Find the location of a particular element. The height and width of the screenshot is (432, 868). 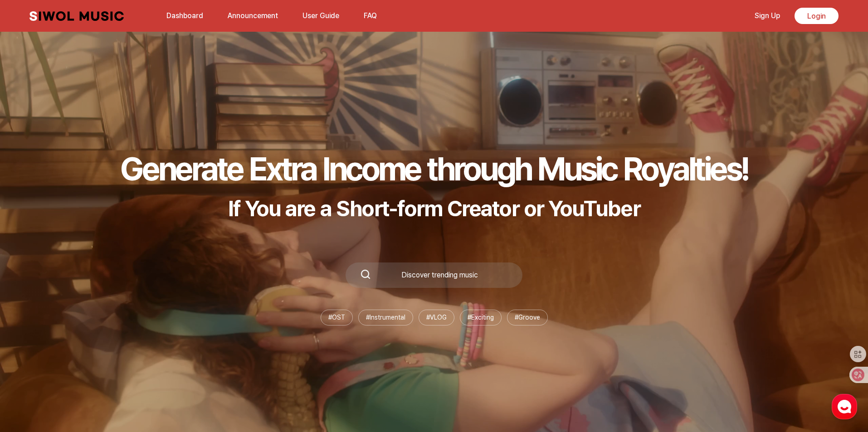

a: Login is located at coordinates (816, 16).